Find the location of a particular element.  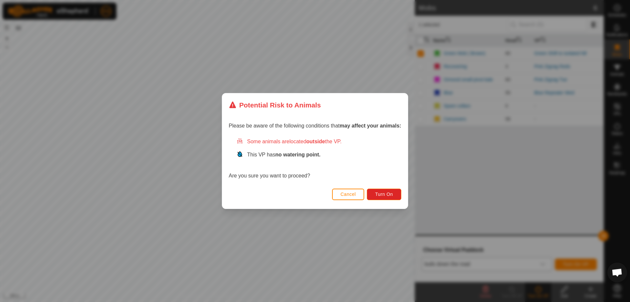

div: Some animals are is located at coordinates (319, 142).